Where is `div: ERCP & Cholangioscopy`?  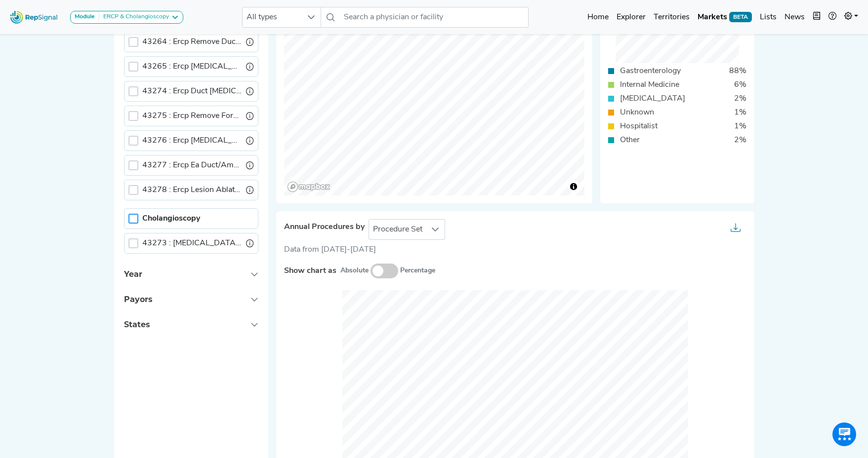
div: ERCP & Cholangioscopy is located at coordinates (134, 17).